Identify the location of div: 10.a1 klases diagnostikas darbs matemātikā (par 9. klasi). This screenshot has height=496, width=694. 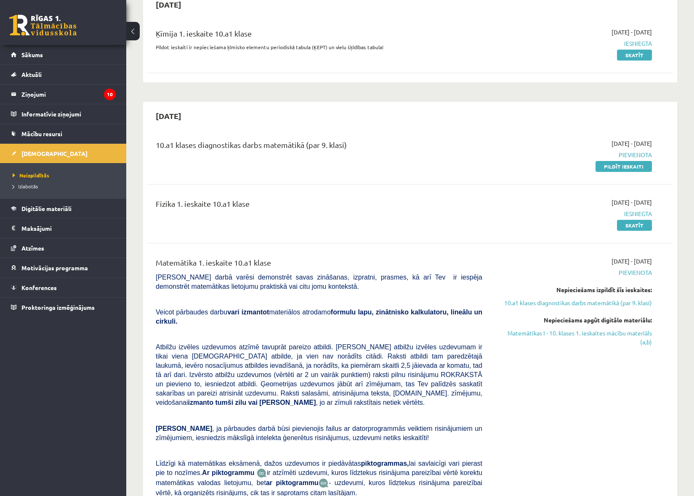
(319, 147).